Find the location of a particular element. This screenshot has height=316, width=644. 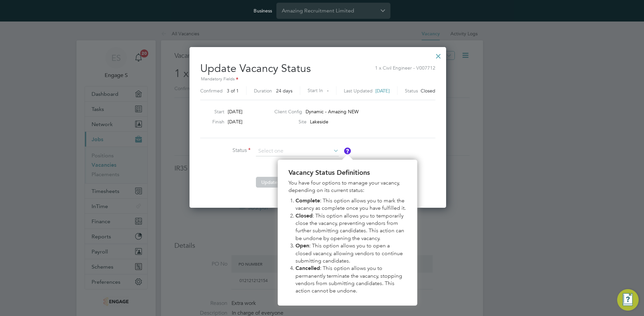

span: Lakeside is located at coordinates (319, 122).